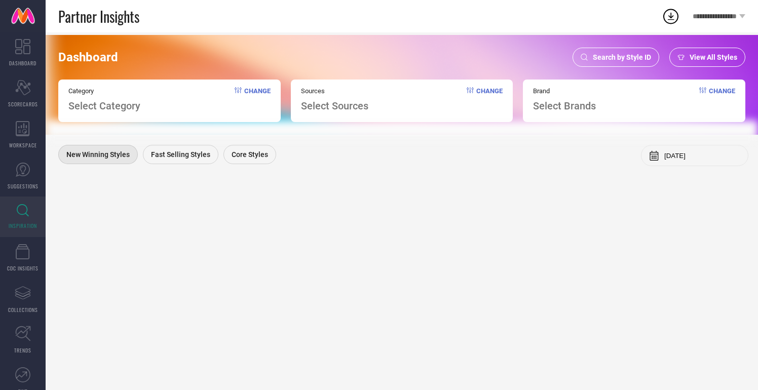 The image size is (758, 390). I want to click on span: Category, so click(104, 91).